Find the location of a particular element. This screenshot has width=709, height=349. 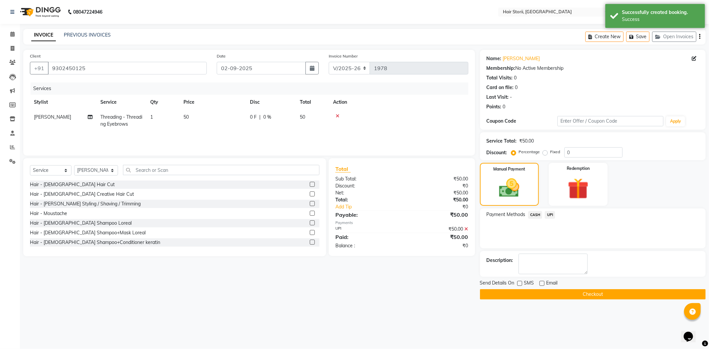

input: Search or Scan is located at coordinates (221, 170).